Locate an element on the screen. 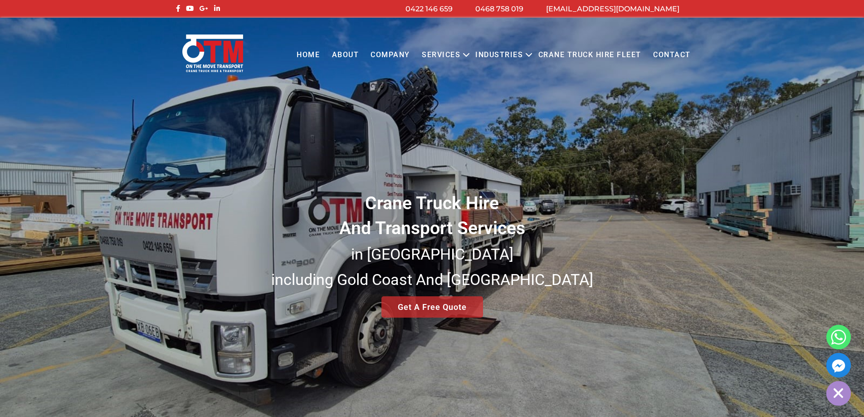 The image size is (864, 417). a: Services is located at coordinates (441, 55).